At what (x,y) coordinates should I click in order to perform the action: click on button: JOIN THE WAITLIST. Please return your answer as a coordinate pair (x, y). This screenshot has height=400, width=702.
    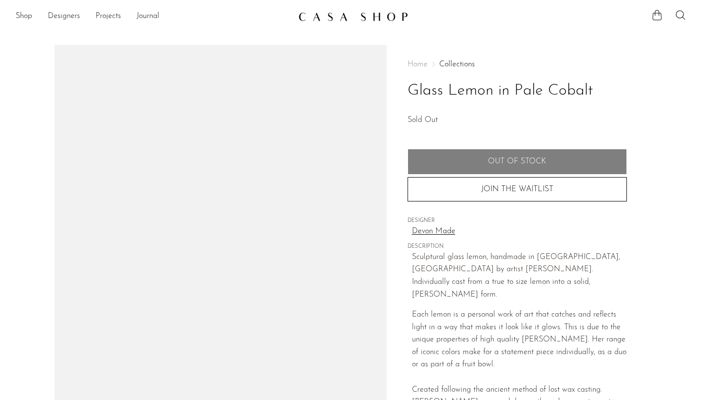
    Looking at the image, I should click on (517, 189).